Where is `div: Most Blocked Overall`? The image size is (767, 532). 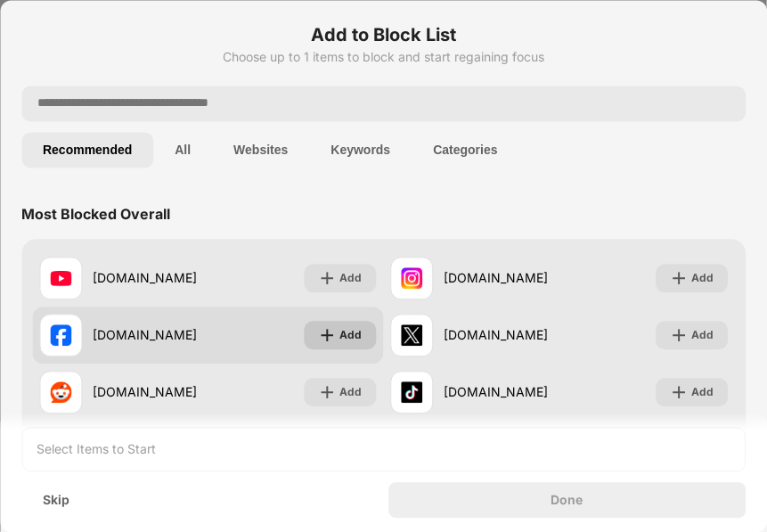
div: Most Blocked Overall is located at coordinates (95, 214).